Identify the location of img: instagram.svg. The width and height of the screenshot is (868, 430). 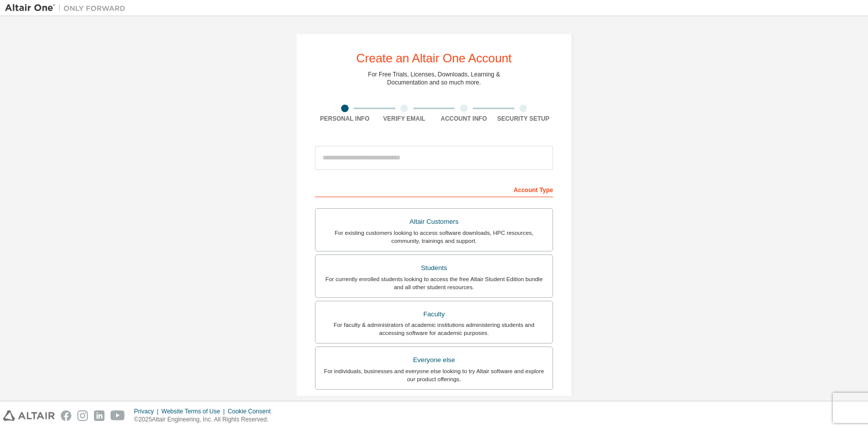
(82, 416).